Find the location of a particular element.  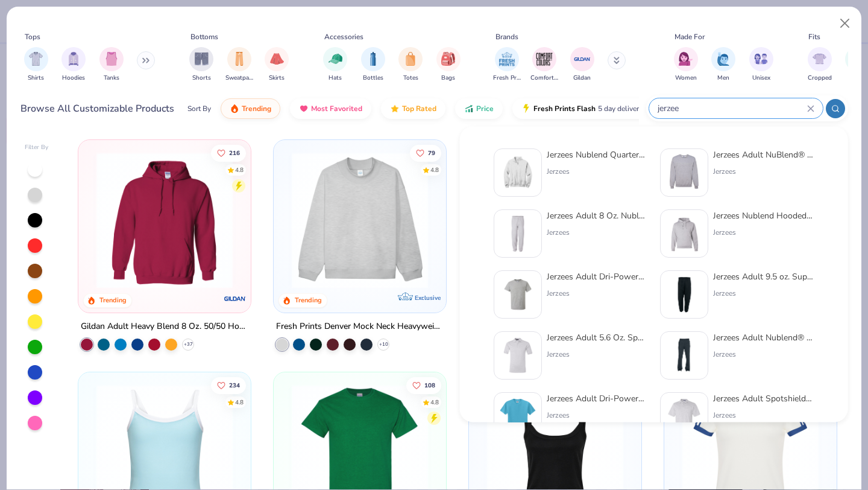

span: Exclusive is located at coordinates (427, 298).